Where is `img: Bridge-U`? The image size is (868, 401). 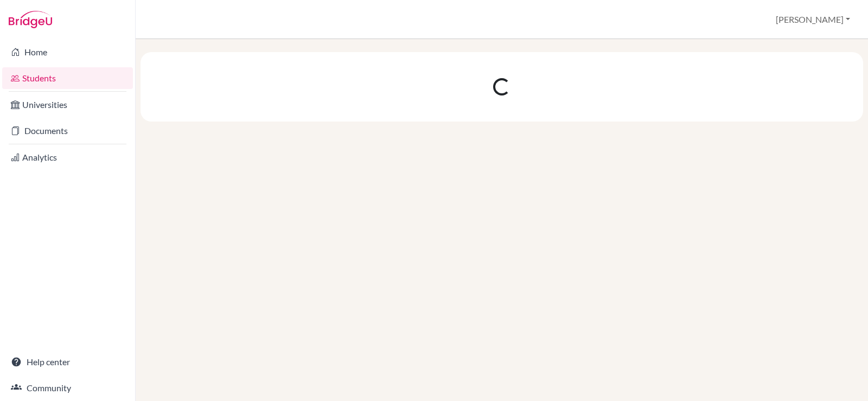
img: Bridge-U is located at coordinates (30, 19).